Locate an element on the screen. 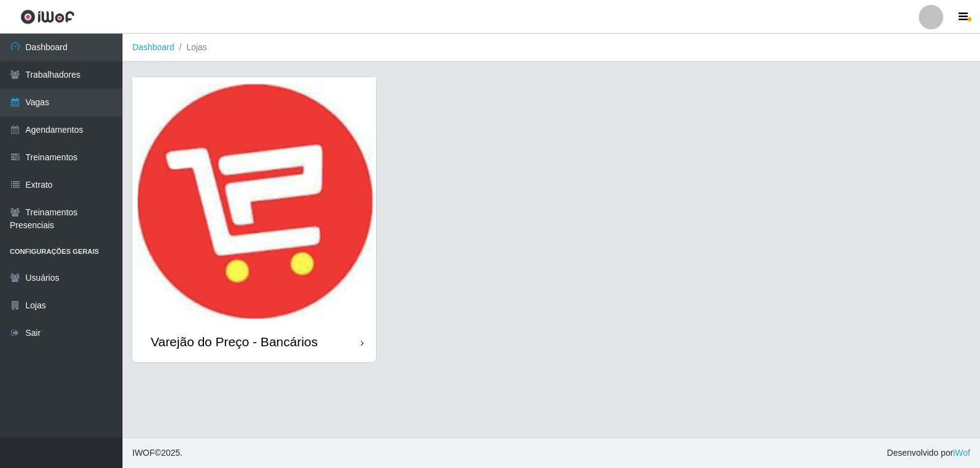 The width and height of the screenshot is (980, 468). a: iWof is located at coordinates (961, 452).